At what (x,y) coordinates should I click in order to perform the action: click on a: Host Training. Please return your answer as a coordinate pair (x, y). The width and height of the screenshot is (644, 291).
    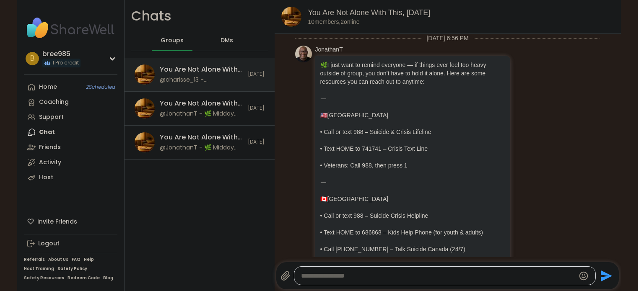
    Looking at the image, I should click on (39, 269).